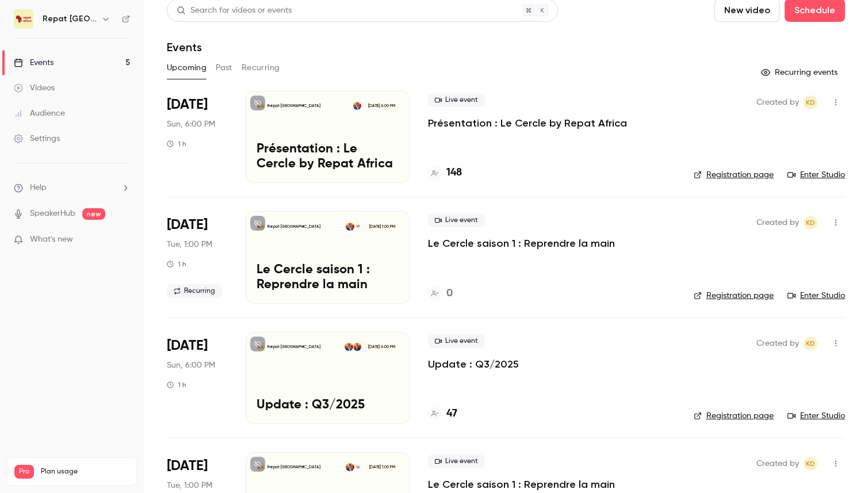 Image resolution: width=868 pixels, height=493 pixels. I want to click on button: Past, so click(224, 68).